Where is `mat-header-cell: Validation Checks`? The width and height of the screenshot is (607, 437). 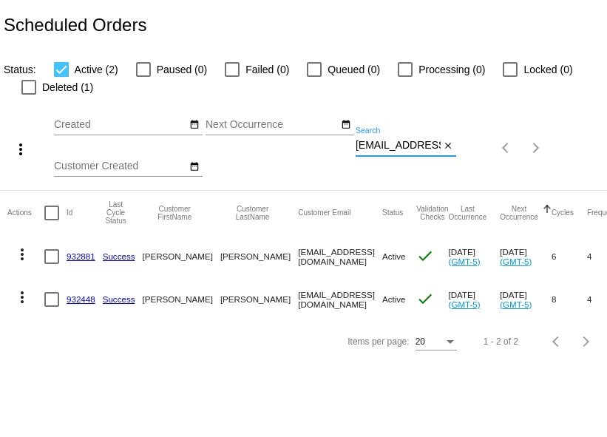 mat-header-cell: Validation Checks is located at coordinates (432, 213).